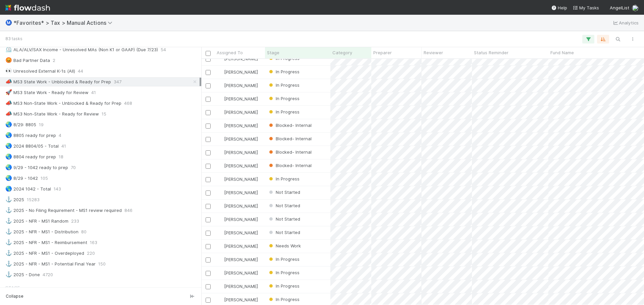 This screenshot has height=305, width=644. Describe the element at coordinates (82, 49) in the screenshot. I see `div: ALA/ALV/SAX Income - Unresolved MAs (Non K1 or GAAP) (Due 7/23)` at that location.